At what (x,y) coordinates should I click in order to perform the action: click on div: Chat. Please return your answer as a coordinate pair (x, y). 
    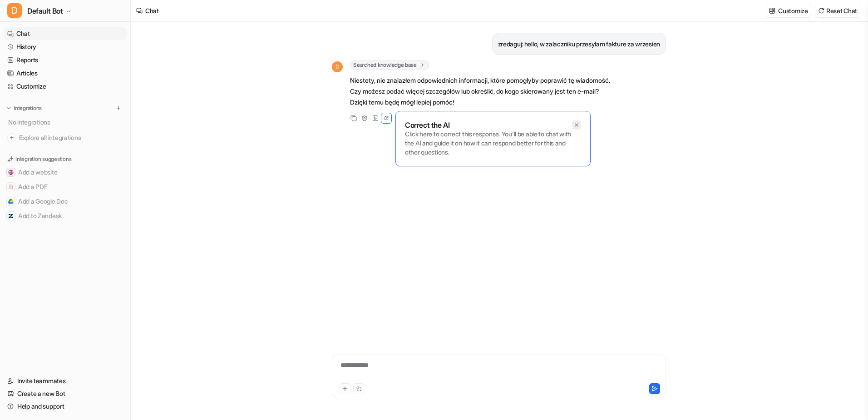
    Looking at the image, I should click on (152, 11).